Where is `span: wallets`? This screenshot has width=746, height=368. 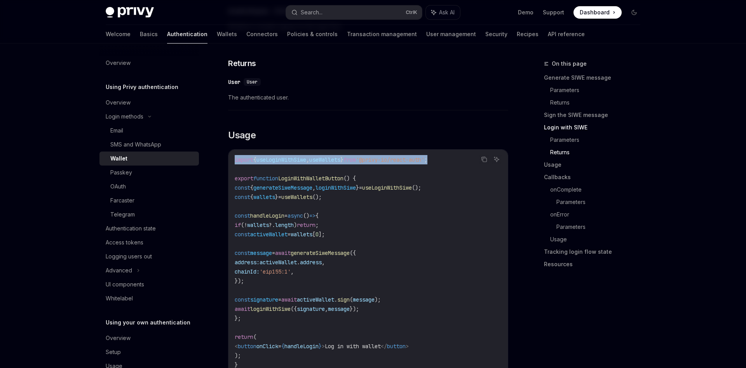
span: wallets is located at coordinates (302, 234).